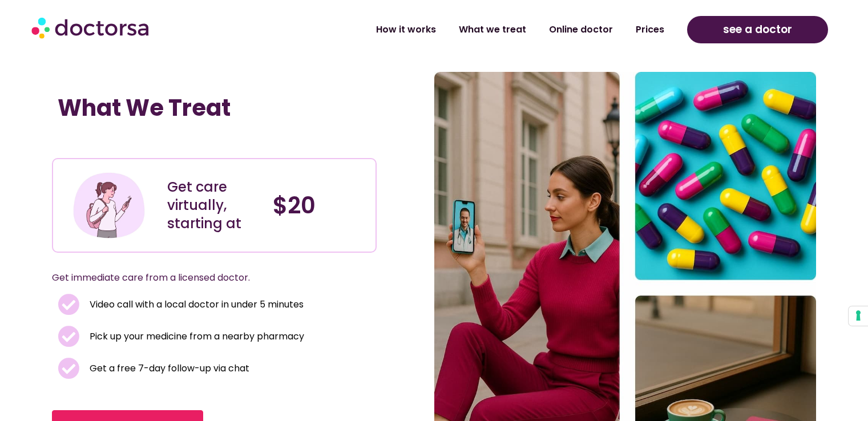  Describe the element at coordinates (757, 30) in the screenshot. I see `span: see a doctor` at that location.